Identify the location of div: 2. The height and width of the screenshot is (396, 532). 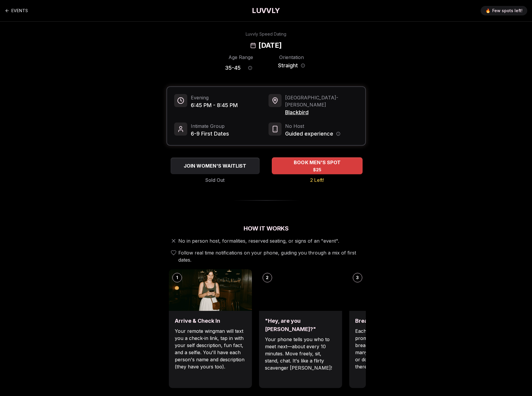
(267, 278).